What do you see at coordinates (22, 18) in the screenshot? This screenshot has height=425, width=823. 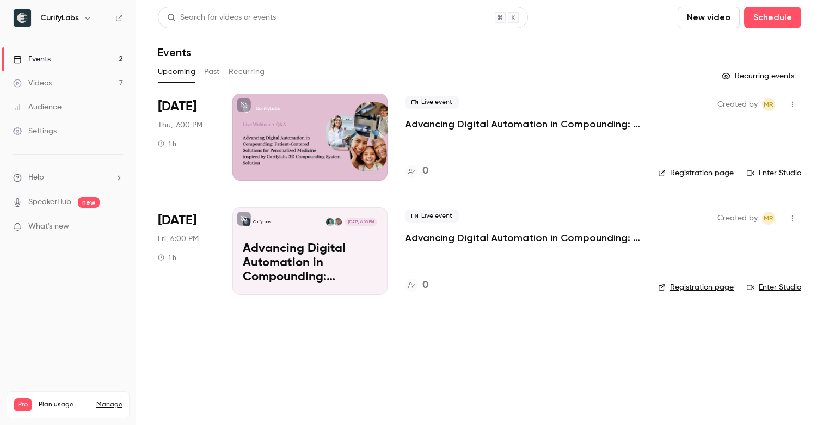 I see `img: CurifyLabs` at bounding box center [22, 18].